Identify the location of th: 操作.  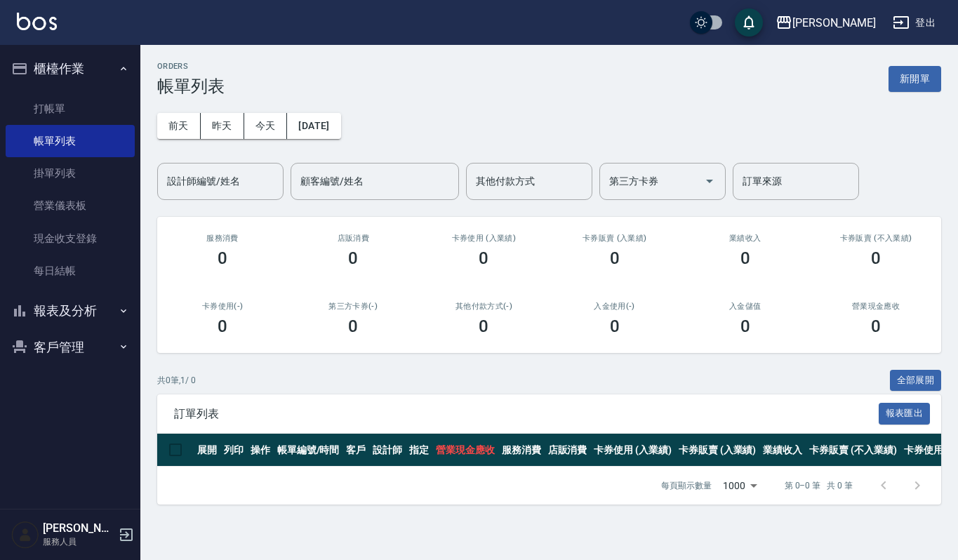
(261, 450).